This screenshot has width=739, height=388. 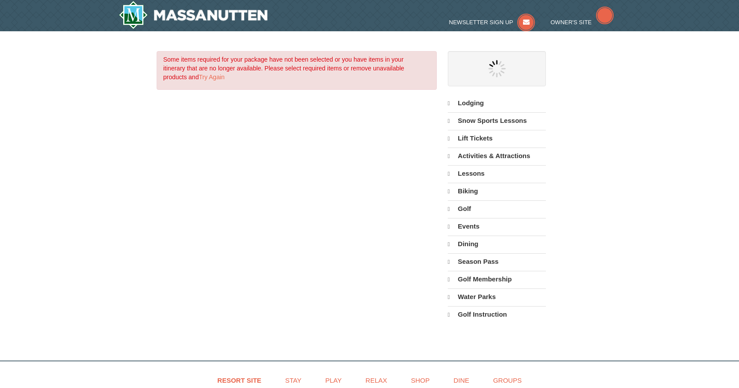 I want to click on a: Lodging, so click(x=497, y=103).